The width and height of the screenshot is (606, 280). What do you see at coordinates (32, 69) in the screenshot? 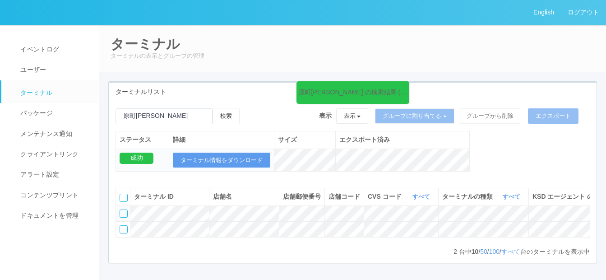
I see `span: ユーザー` at bounding box center [32, 69].